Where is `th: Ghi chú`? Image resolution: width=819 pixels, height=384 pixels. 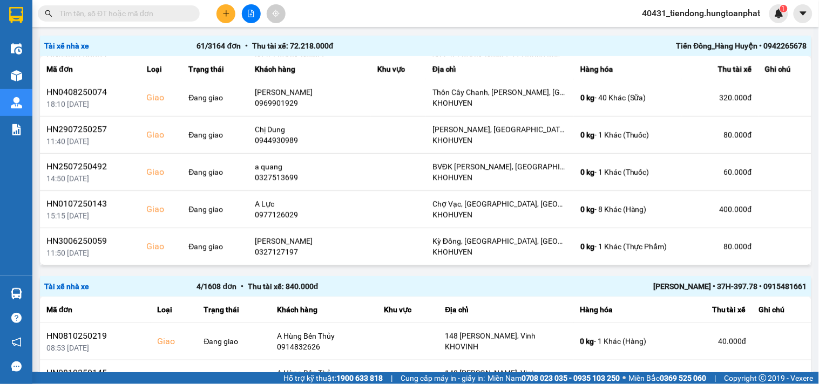 th: Ghi chú is located at coordinates (782, 310).